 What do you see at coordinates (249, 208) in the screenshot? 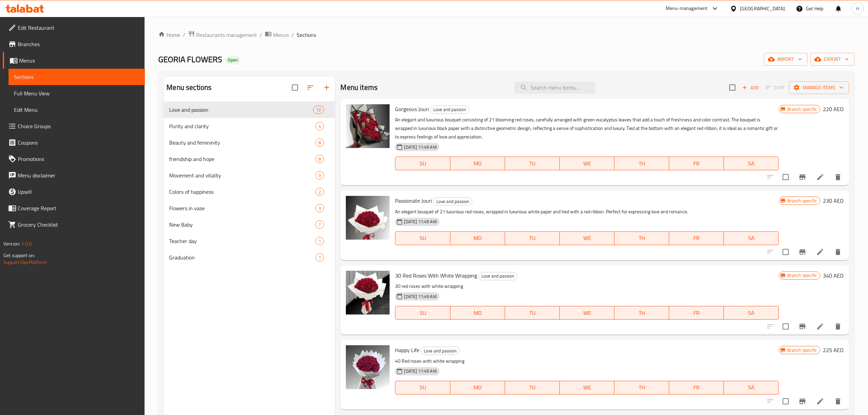
I see `div: Flowers in vase3` at bounding box center [249, 208].